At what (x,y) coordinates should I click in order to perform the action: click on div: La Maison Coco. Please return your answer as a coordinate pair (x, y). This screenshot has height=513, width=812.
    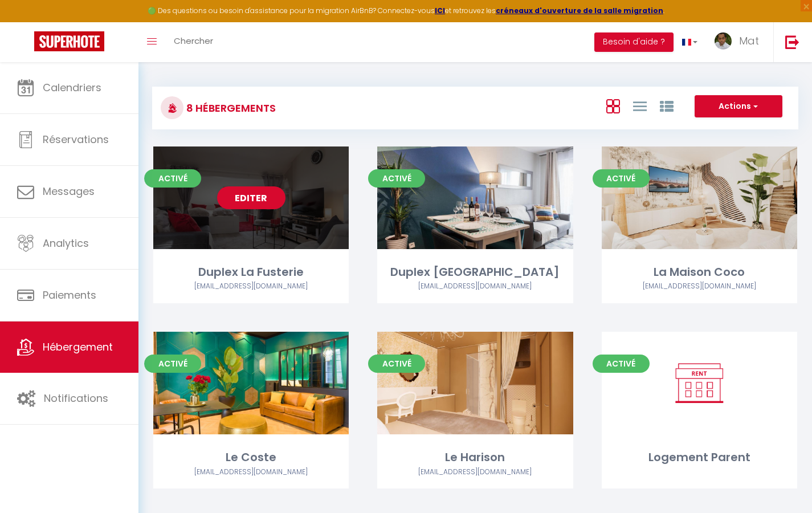
    Looking at the image, I should click on (699, 272).